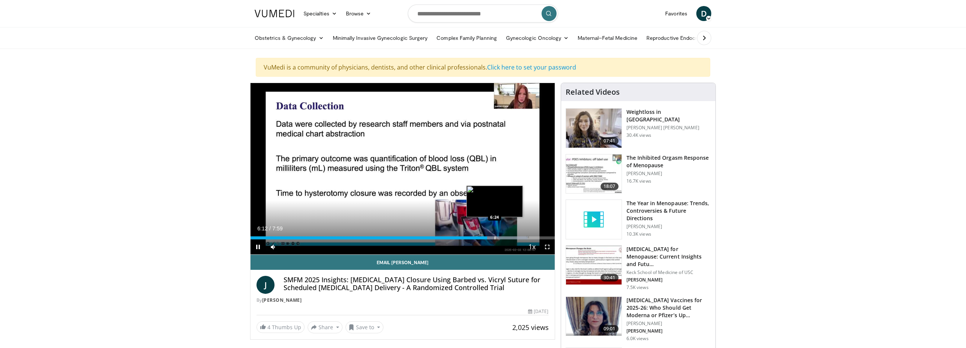 The height and width of the screenshot is (348, 966). I want to click on a: J, so click(266, 285).